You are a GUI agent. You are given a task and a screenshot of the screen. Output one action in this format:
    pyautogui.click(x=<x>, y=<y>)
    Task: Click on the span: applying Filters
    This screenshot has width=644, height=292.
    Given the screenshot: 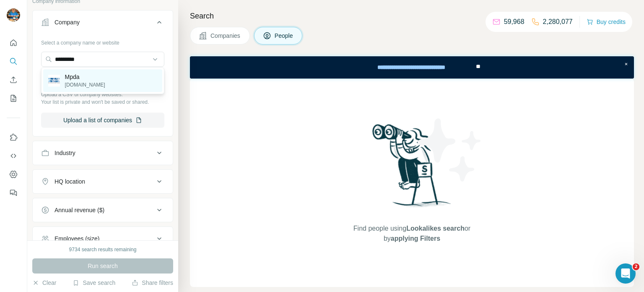 What is the action you would take?
    pyautogui.click(x=416, y=238)
    